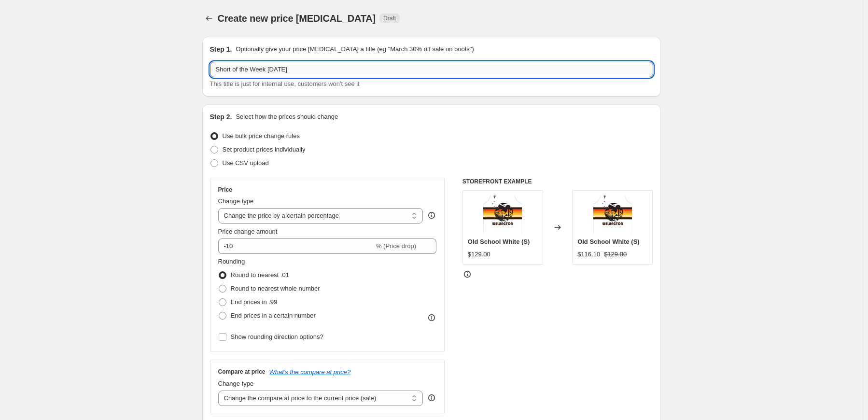  Describe the element at coordinates (248, 231) in the screenshot. I see `span: Price change amount` at that location.